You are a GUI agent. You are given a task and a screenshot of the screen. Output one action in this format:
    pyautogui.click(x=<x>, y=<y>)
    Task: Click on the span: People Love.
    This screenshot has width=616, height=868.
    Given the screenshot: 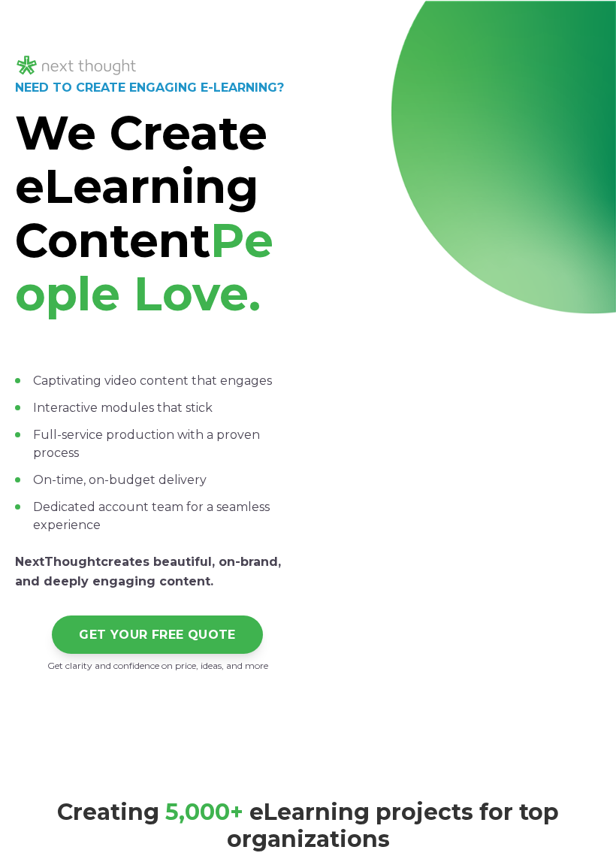 What is the action you would take?
    pyautogui.click(x=144, y=267)
    